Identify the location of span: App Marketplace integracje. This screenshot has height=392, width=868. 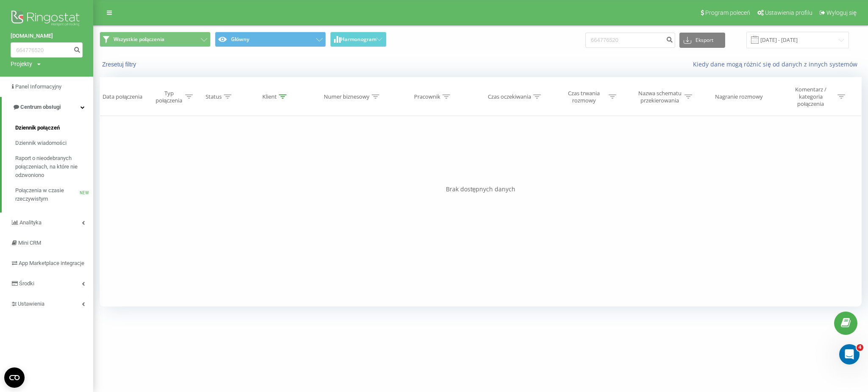
(51, 263).